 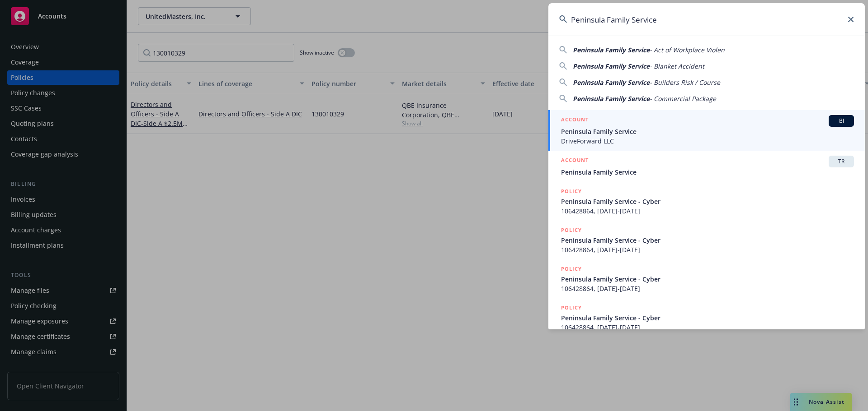 I want to click on span: BI, so click(x=841, y=121).